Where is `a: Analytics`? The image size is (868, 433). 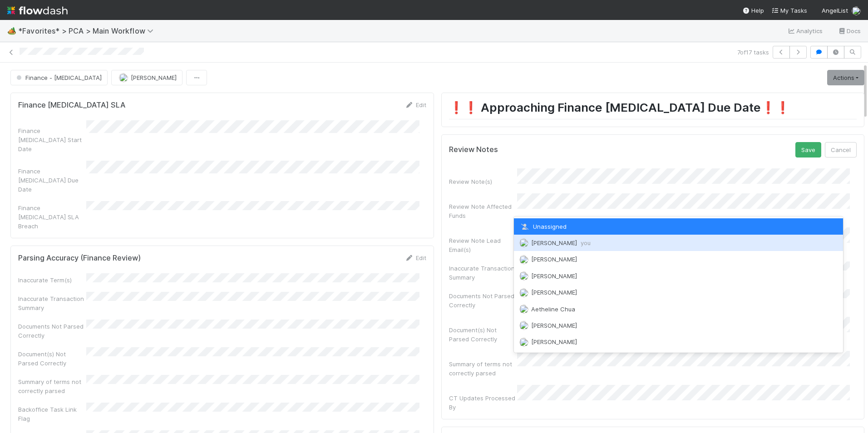 a: Analytics is located at coordinates (805, 31).